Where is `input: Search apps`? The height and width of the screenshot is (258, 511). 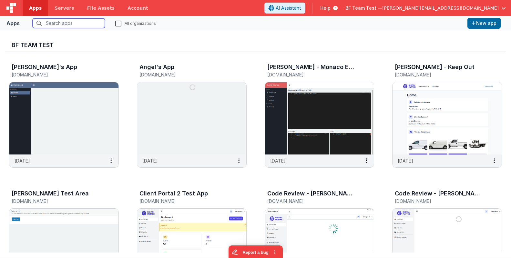
input: Search apps is located at coordinates (69, 23).